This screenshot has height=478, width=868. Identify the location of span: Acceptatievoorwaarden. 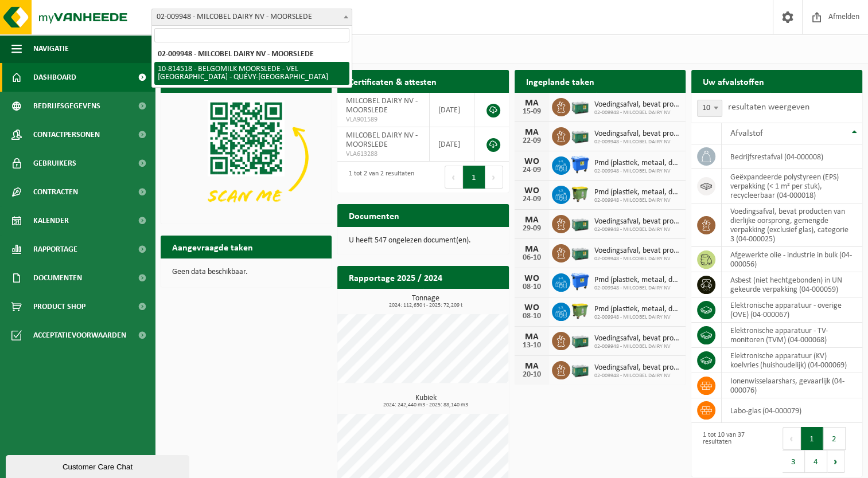
(80, 336).